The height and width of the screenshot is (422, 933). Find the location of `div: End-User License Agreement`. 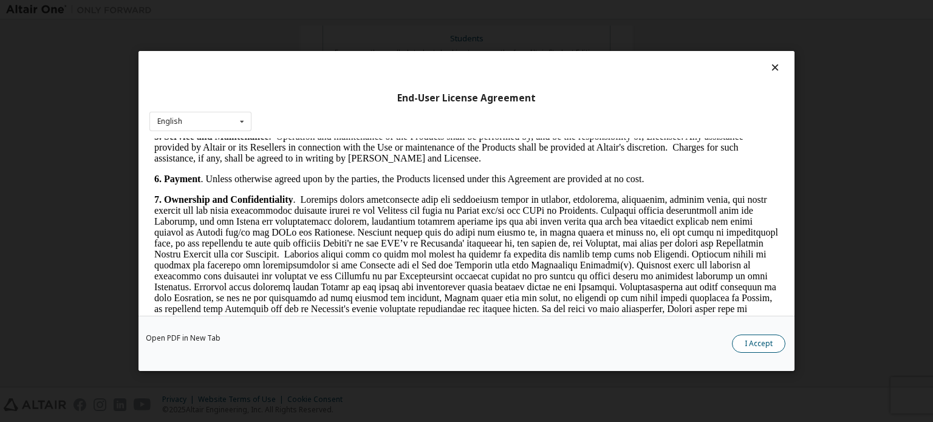

div: End-User License Agreement is located at coordinates (467, 98).